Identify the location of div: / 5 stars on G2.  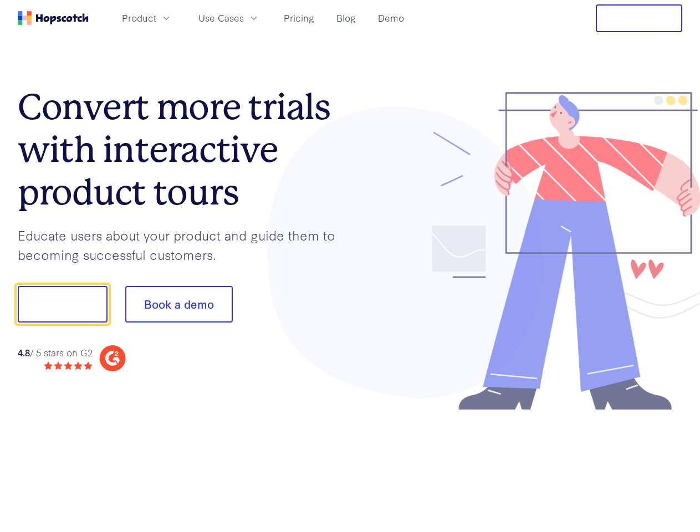
(55, 353).